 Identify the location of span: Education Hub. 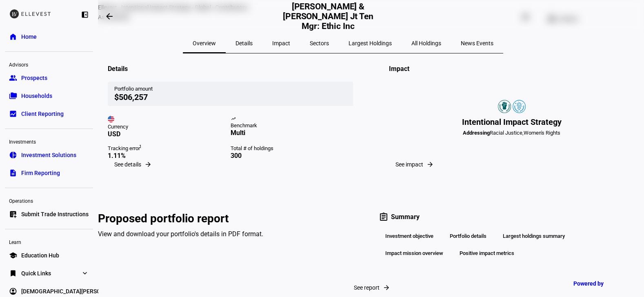
(40, 255).